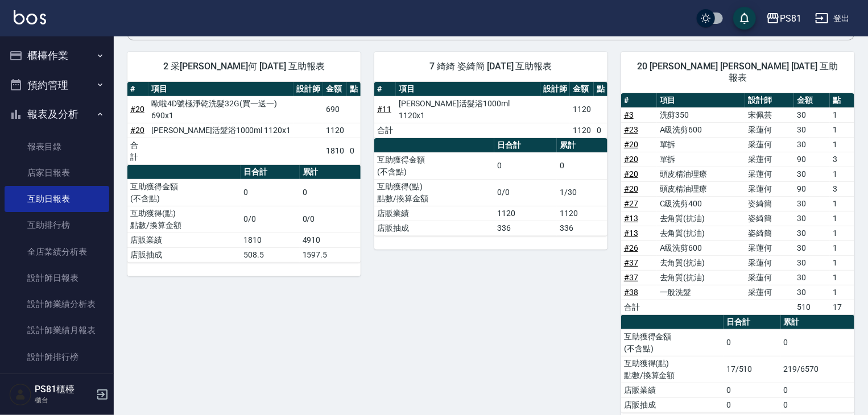 The height and width of the screenshot is (415, 868). Describe the element at coordinates (57, 331) in the screenshot. I see `a: 設計師業績月報表` at that location.